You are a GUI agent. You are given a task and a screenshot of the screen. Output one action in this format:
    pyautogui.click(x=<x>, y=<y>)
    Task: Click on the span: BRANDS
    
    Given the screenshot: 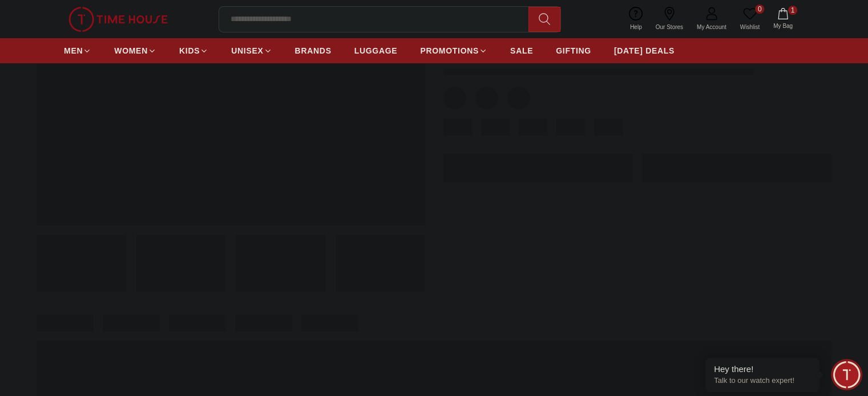 What is the action you would take?
    pyautogui.click(x=313, y=51)
    